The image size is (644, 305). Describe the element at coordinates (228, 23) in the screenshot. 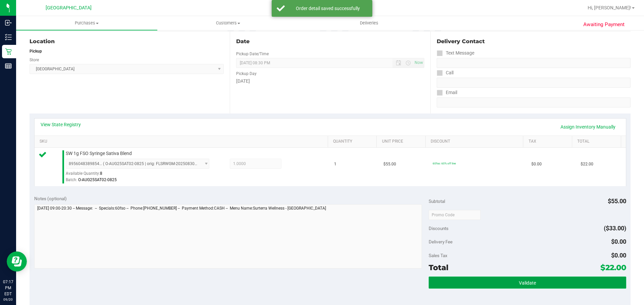

I see `a: Customers` at that location.